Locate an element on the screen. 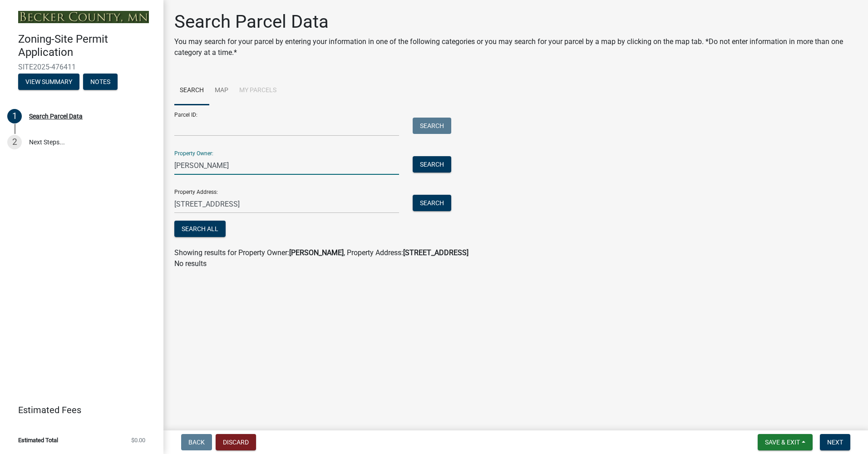  wm-modal-confirm: Notes is located at coordinates (100, 82).